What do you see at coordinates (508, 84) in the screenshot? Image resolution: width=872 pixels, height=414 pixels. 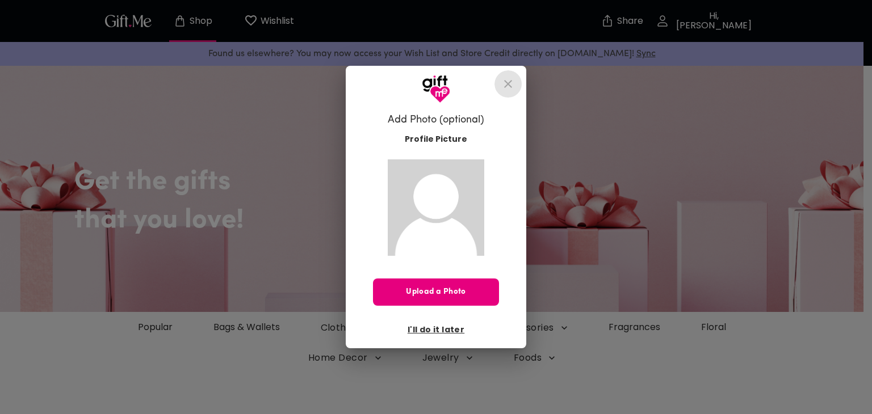 I see `button: close` at bounding box center [508, 84].